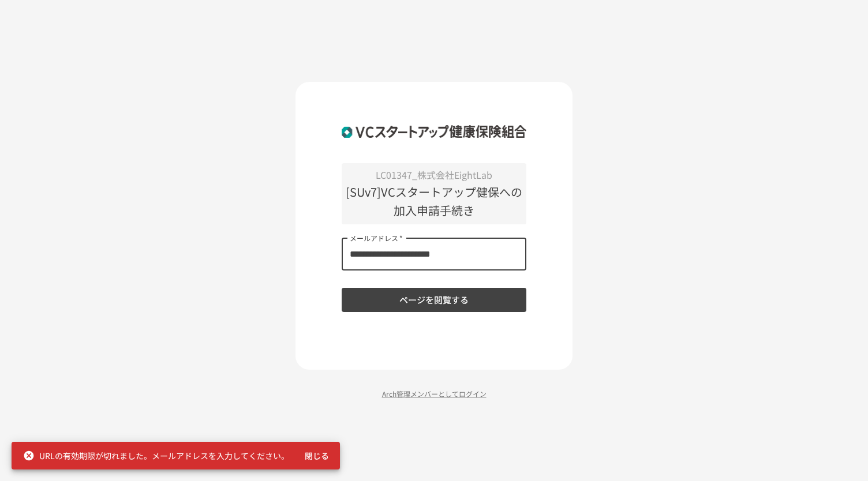 The height and width of the screenshot is (481, 868). I want to click on p: Arch管理メンバーとしてログイン, so click(434, 393).